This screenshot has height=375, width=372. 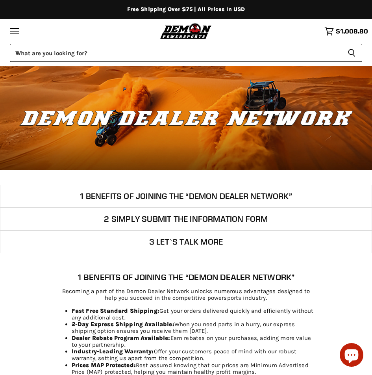 What do you see at coordinates (186, 277) in the screenshot?
I see `h1: 1 Benefits of joining the “Demon Dealer Network”` at bounding box center [186, 277].